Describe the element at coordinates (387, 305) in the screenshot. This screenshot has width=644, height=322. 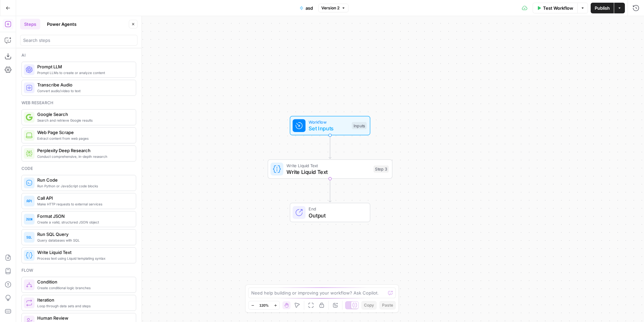
I see `button: Paste` at that location.